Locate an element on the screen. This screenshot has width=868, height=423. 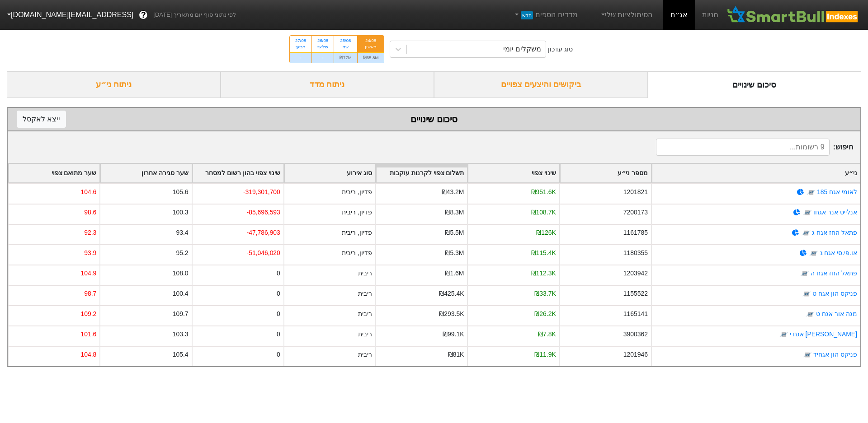
a: פתאל החז אגח ה is located at coordinates (834, 274).